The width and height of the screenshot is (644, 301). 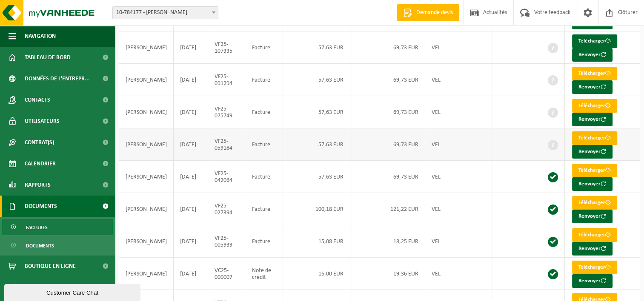 What do you see at coordinates (165, 13) in the screenshot?
I see `span: 10-784177 - CHARLIER, SIMON - SILLY` at bounding box center [165, 13].